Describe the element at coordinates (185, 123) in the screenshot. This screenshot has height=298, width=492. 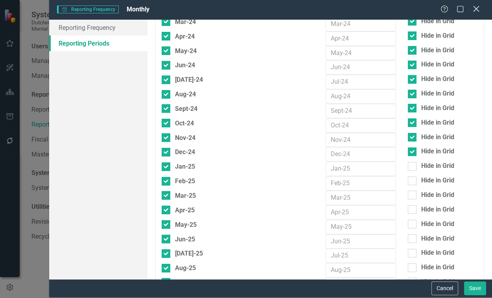
I see `div: Oct-24` at that location.